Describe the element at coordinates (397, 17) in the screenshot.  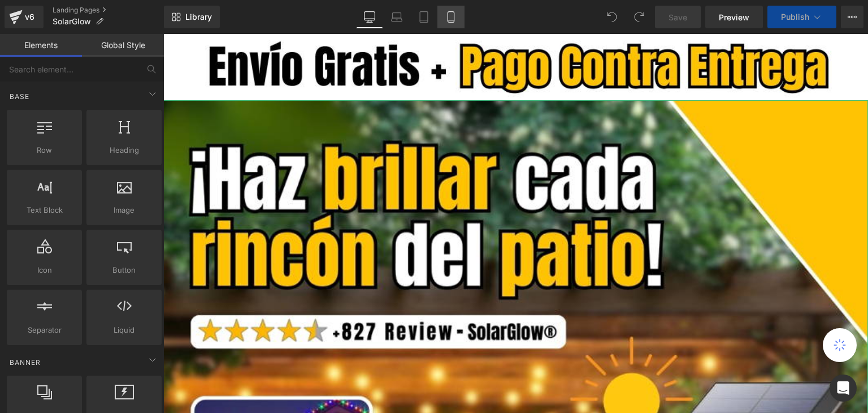
I see `a: Laptop` at that location.